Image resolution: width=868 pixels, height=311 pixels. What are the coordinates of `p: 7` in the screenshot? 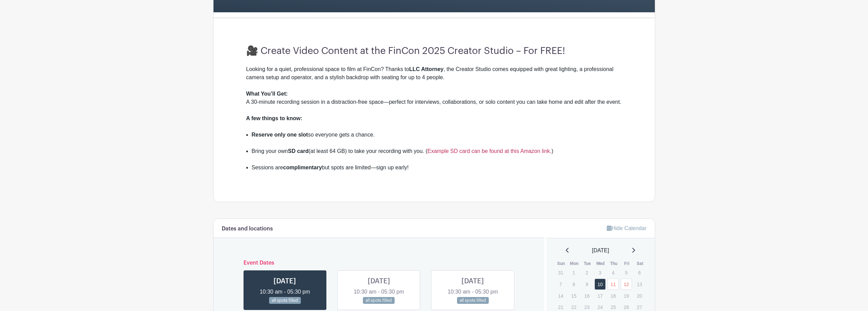 It's located at (560, 284).